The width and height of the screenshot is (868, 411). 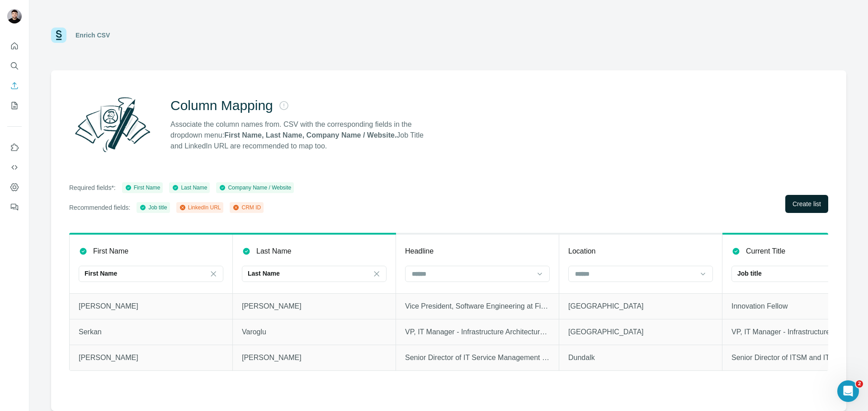 What do you see at coordinates (200, 208) in the screenshot?
I see `div: LinkedIn URL` at bounding box center [200, 208].